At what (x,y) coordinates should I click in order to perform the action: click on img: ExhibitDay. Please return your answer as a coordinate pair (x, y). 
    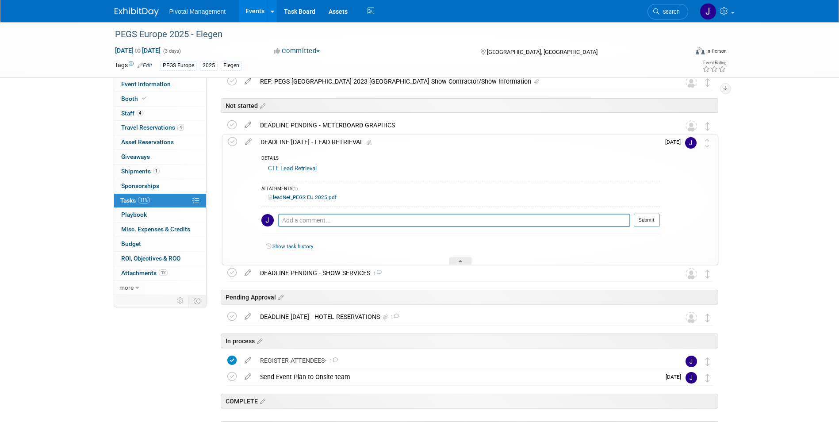
    Looking at the image, I should click on (137, 12).